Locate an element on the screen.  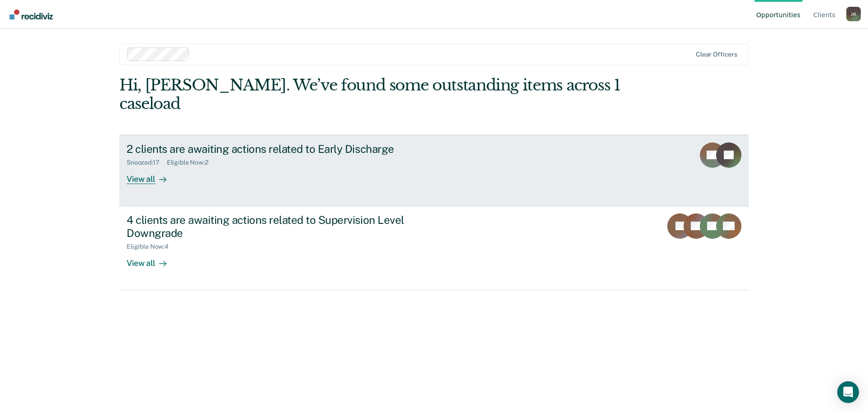
img: Recidiviz is located at coordinates (31, 14).